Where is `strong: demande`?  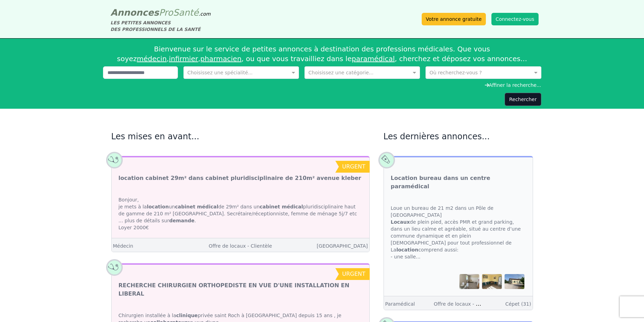 strong: demande is located at coordinates (181, 221).